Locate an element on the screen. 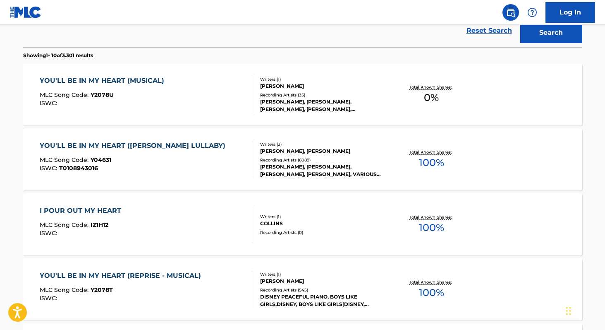 This screenshot has height=330, width=605. div: Recording Artists ( 545 ) is located at coordinates (323, 290).